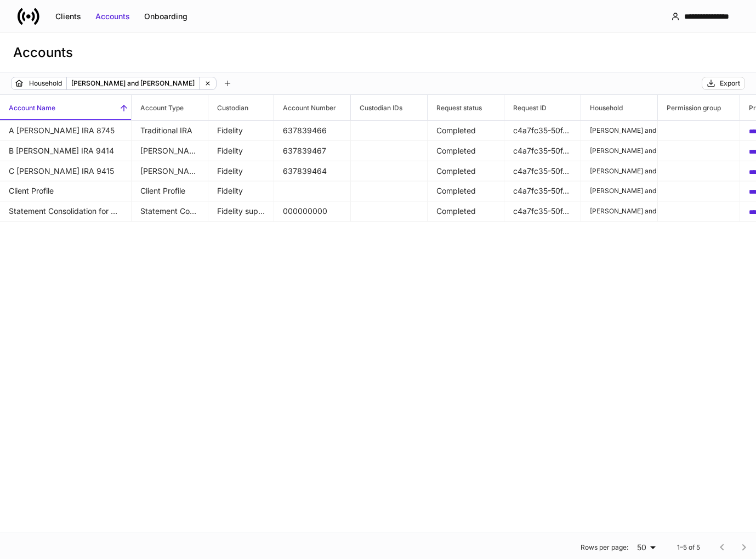 The height and width of the screenshot is (559, 756). I want to click on p: 1–5 of 5, so click(689, 548).